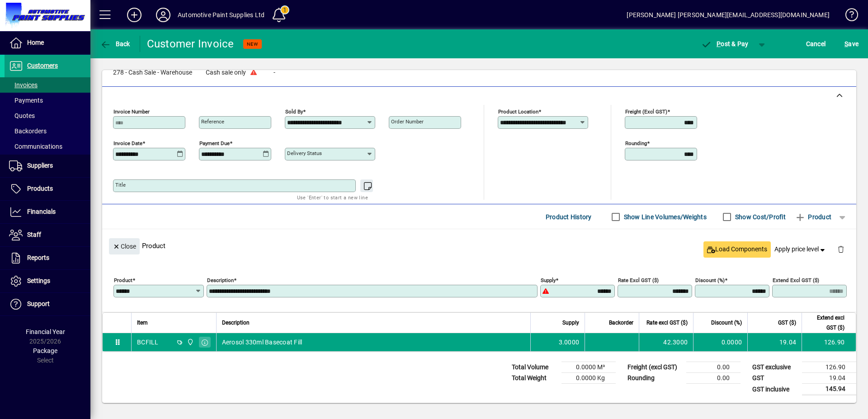  Describe the element at coordinates (152, 72) in the screenshot. I see `span: 278 - Cash Sale - Warehouse` at that location.